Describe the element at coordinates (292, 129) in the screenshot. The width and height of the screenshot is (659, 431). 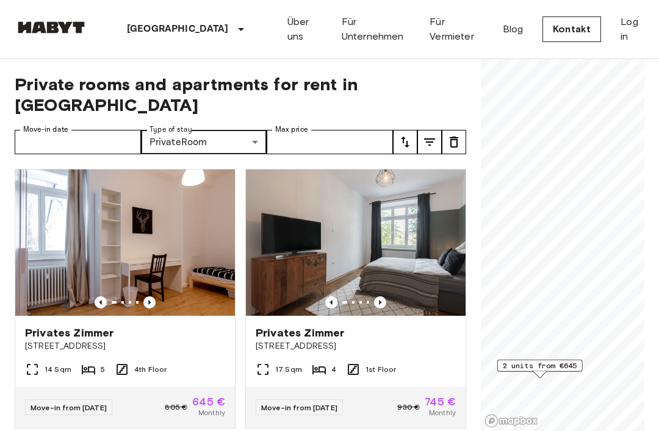
I see `label: Max price` at that location.